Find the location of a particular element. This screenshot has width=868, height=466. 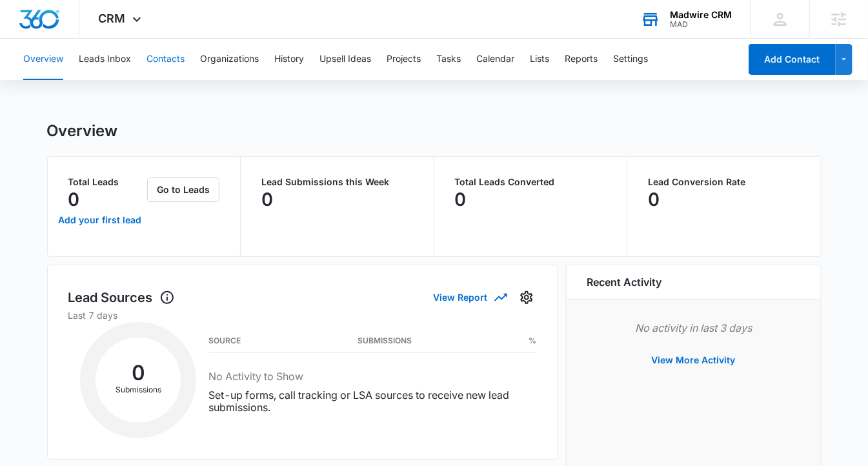

button: Contacts is located at coordinates (166, 60).